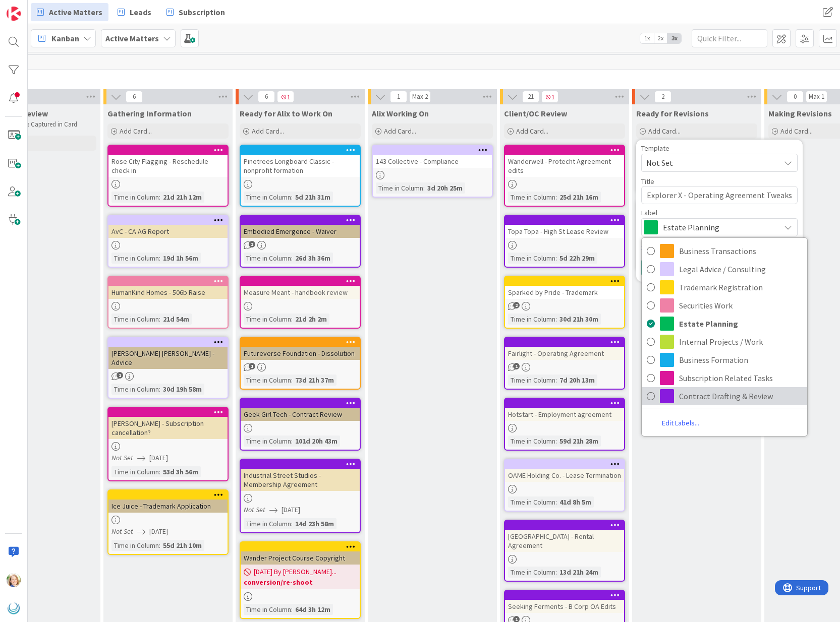 Image resolution: width=840 pixels, height=622 pixels. Describe the element at coordinates (724, 287) in the screenshot. I see `a: Trademark Registration` at that location.